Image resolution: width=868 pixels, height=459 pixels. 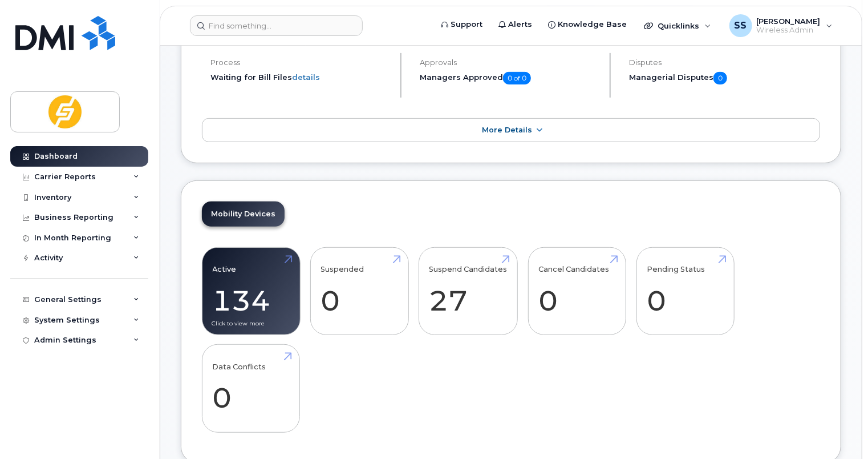 What do you see at coordinates (251, 291) in the screenshot?
I see `a: Active 134` at bounding box center [251, 291].